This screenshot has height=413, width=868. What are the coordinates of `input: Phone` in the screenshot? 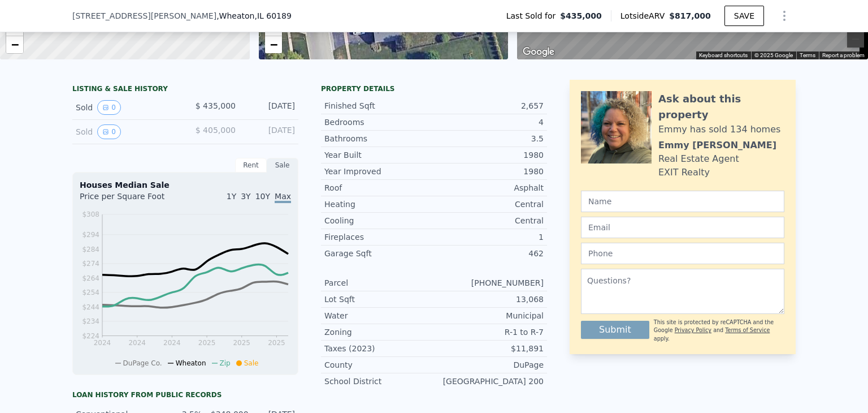 It's located at (683, 253).